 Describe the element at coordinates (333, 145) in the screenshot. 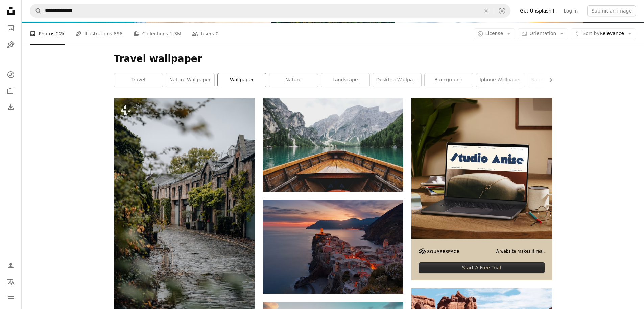

I see `a: brown wooden boat moving towards the mountain` at that location.